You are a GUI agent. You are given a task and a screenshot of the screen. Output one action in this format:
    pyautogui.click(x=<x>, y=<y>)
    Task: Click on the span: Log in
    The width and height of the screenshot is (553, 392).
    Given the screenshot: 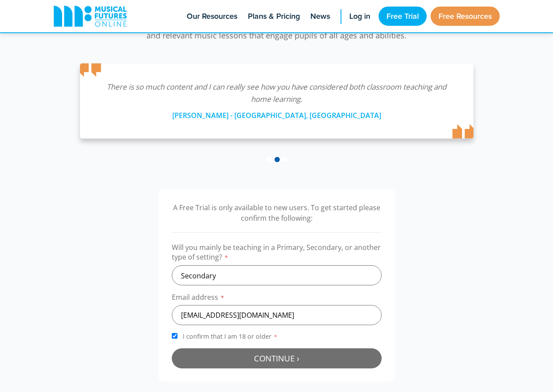 What is the action you would take?
    pyautogui.click(x=360, y=16)
    